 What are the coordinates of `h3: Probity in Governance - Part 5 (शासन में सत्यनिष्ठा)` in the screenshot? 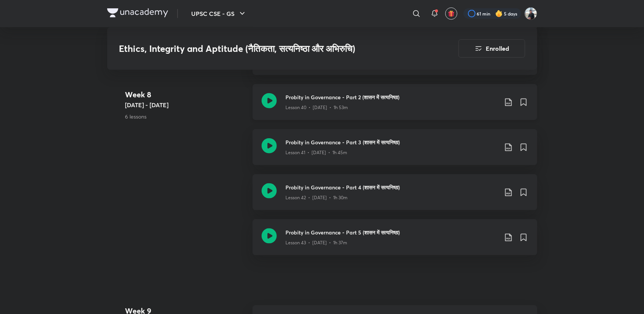 It's located at (391, 232).